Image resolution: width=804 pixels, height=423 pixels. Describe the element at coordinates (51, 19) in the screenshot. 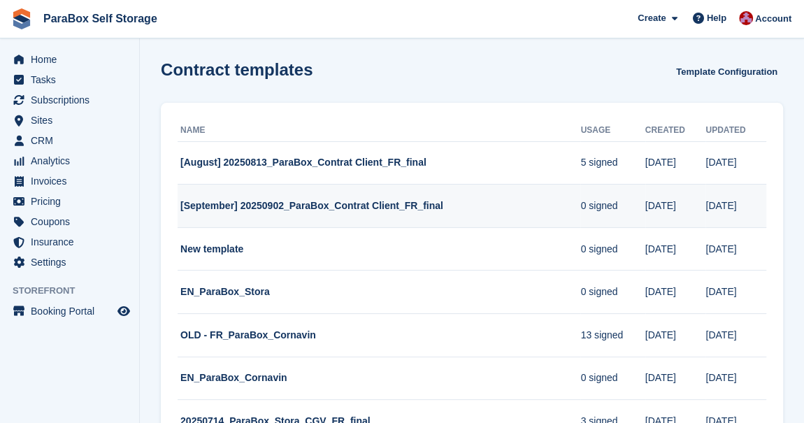

I see `img: Profile image for Fin` at that location.